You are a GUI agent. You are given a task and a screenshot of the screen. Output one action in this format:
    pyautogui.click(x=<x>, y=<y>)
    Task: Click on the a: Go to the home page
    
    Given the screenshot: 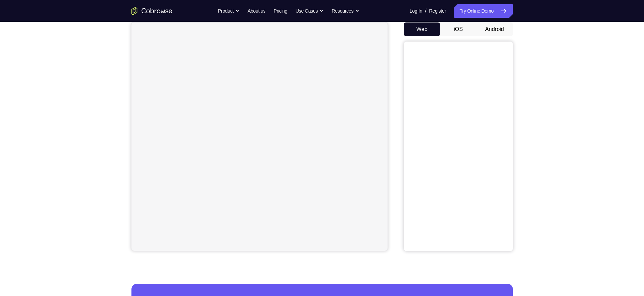 What is the action you would take?
    pyautogui.click(x=152, y=11)
    